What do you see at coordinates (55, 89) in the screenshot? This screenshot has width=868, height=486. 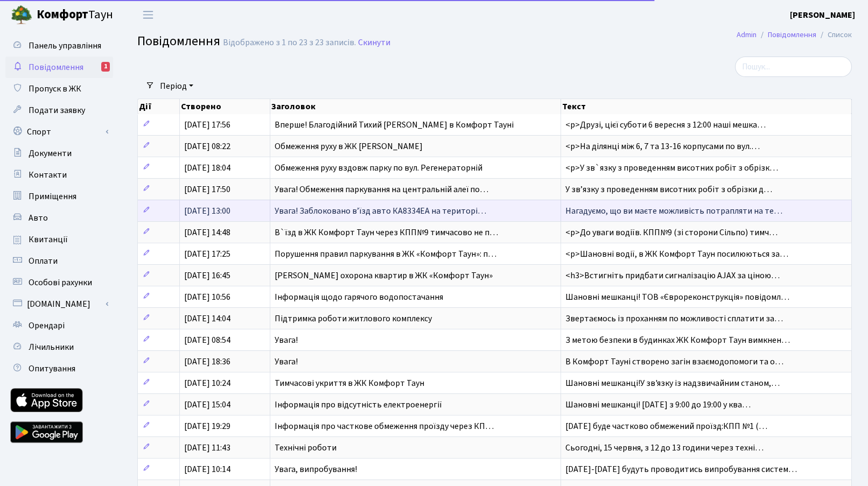 I see `span: Пропуск в ЖК` at bounding box center [55, 89].